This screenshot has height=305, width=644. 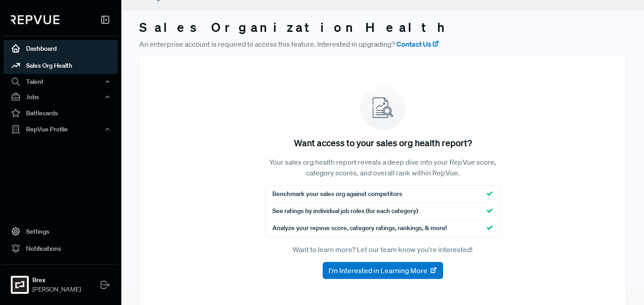 I want to click on span: See ratings by individual job roles (for each category), so click(x=345, y=211).